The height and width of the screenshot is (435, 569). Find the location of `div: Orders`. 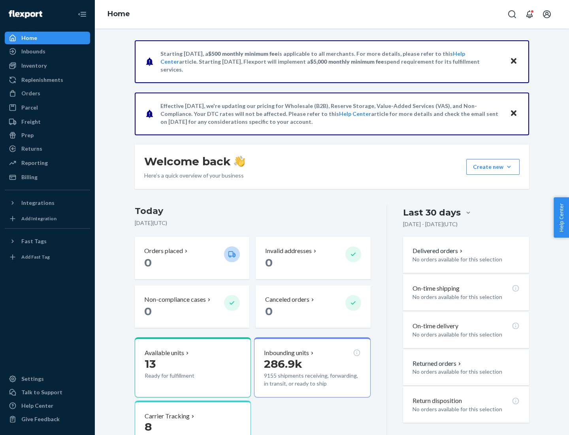

div: Orders is located at coordinates (31, 93).